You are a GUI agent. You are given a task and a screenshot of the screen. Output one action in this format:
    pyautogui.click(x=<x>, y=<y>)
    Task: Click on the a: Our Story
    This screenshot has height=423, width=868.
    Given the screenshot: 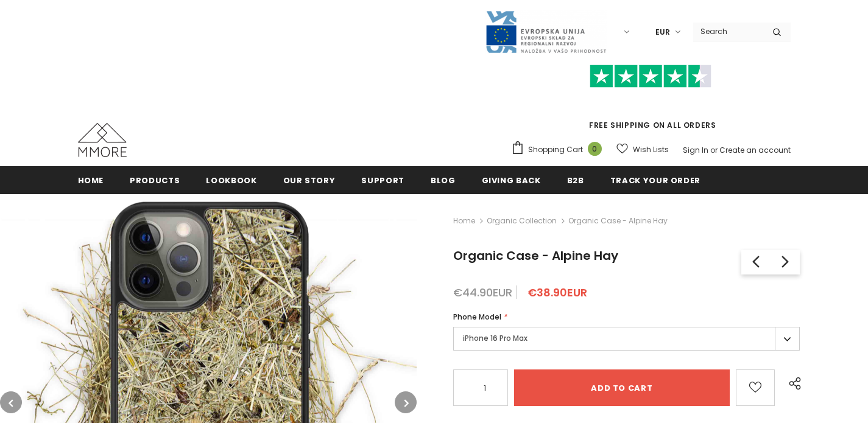 What is the action you would take?
    pyautogui.click(x=310, y=180)
    